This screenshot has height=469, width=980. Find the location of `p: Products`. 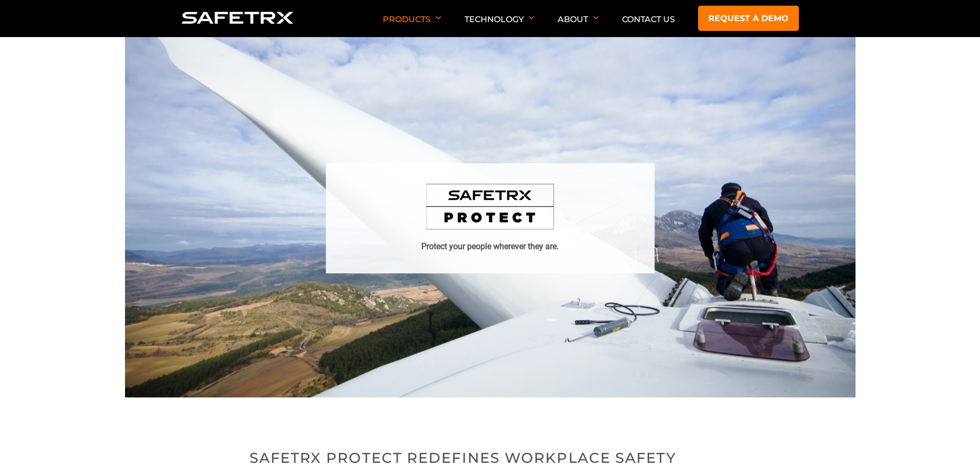

p: Products is located at coordinates (412, 26).